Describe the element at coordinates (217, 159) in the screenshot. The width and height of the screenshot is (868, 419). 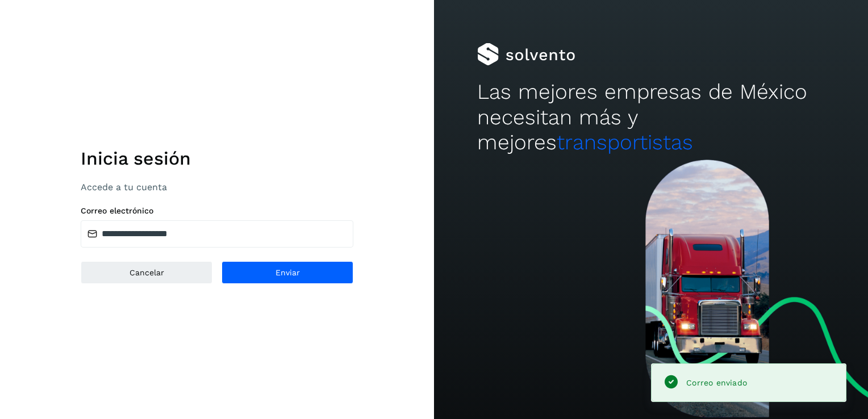
I see `h1: Inicia sesión` at that location.